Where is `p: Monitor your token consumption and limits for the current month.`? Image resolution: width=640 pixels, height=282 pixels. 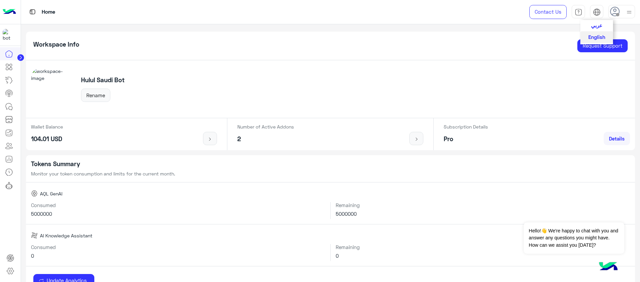
p: Monitor your token consumption and limits for the current month. is located at coordinates (330, 174).